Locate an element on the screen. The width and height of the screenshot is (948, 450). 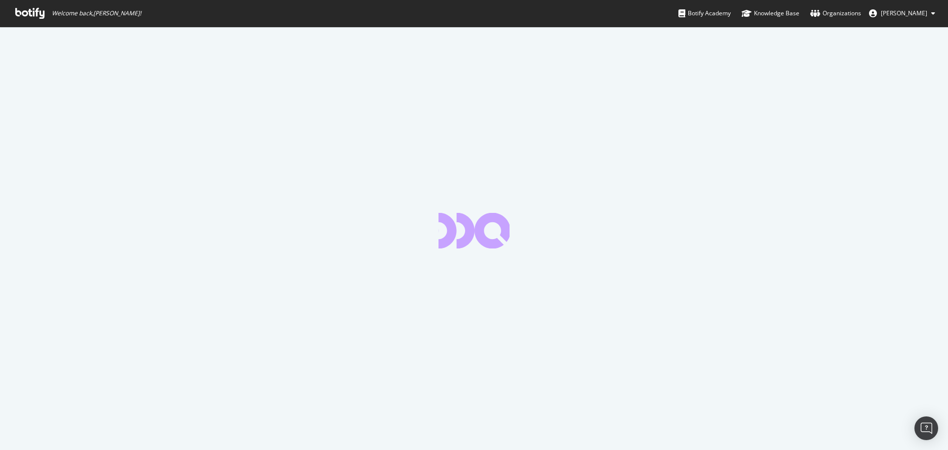
div: Knowledge Base is located at coordinates (770, 13).